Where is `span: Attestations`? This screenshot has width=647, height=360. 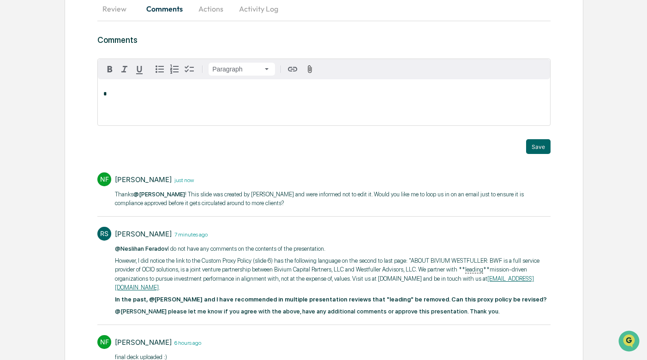
span: Attestations is located at coordinates (95, 121).